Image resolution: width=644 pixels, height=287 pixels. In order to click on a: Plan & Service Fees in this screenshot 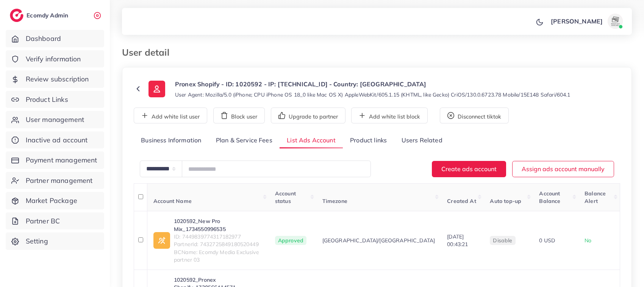, I will do `click(244, 140)`.